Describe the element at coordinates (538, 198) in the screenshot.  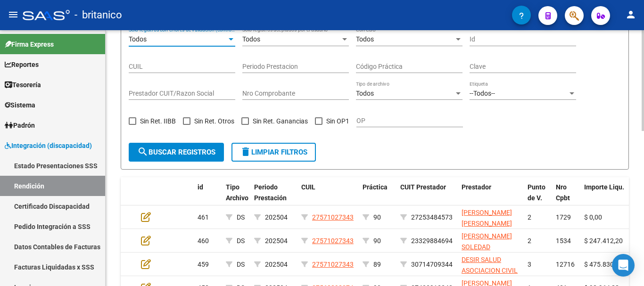
I see `datatable-header-cell: Punto de V.` at that location.